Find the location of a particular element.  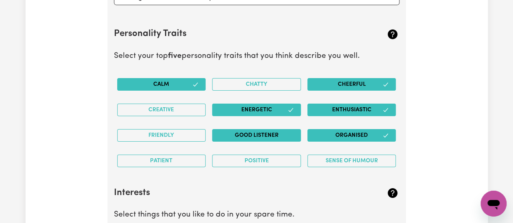

button: Friendly is located at coordinates (161, 135).